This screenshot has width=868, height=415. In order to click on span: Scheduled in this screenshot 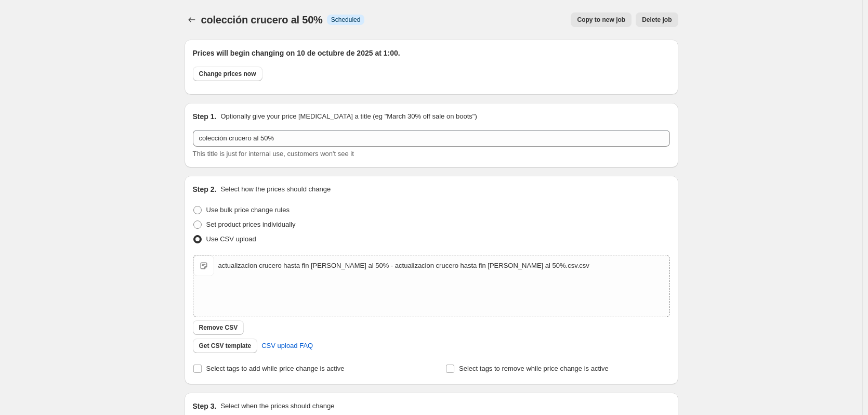, I will do `click(346, 20)`.